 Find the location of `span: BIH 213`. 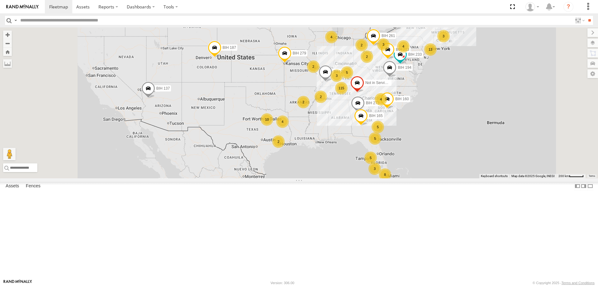

span: BIH 213 is located at coordinates (402, 50).